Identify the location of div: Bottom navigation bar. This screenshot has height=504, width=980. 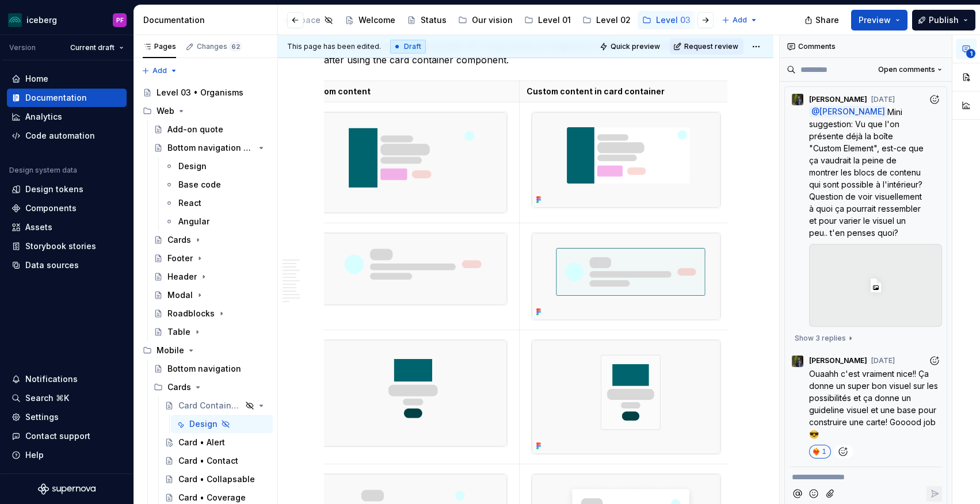
(211, 148).